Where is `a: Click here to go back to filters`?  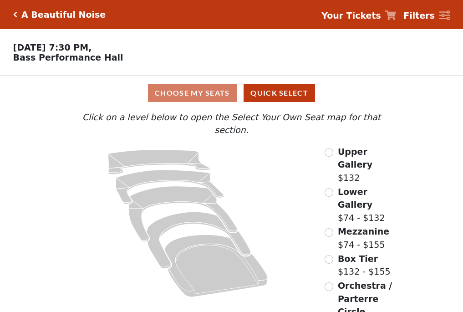
a: Click here to go back to filters is located at coordinates (15, 15).